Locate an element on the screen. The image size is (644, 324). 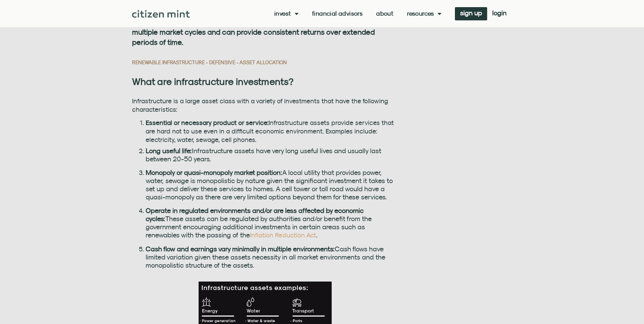
h5: Infrastructure assets have very long useful lives and usually last between 20-50 years. is located at coordinates (272, 155).